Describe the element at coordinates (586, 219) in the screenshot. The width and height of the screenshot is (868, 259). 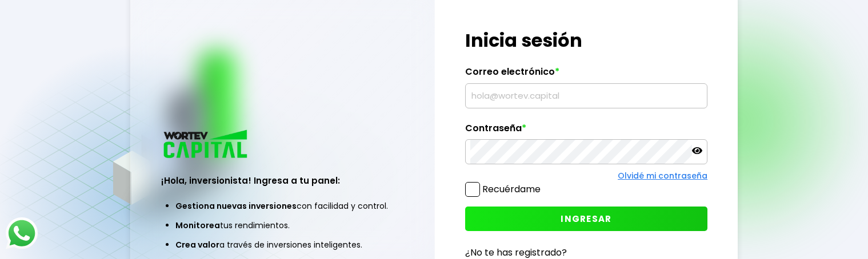
I see `button: INGRESAR` at that location.